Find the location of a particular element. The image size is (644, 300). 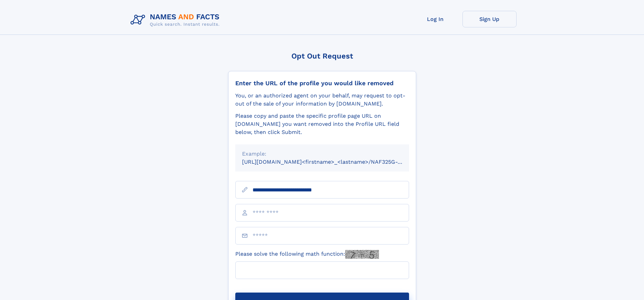

div: Enter the URL of the profile you would like removed is located at coordinates (322, 84).